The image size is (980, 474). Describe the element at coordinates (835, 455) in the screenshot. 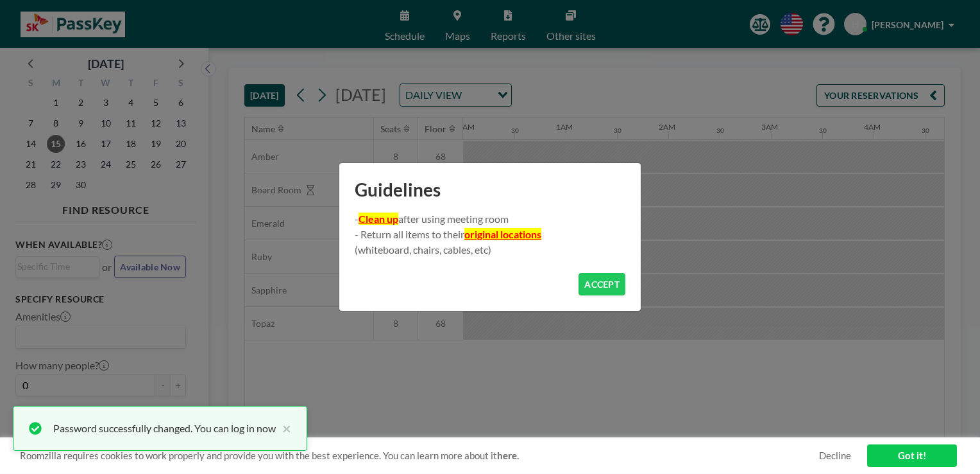

I see `a: Decline` at that location.